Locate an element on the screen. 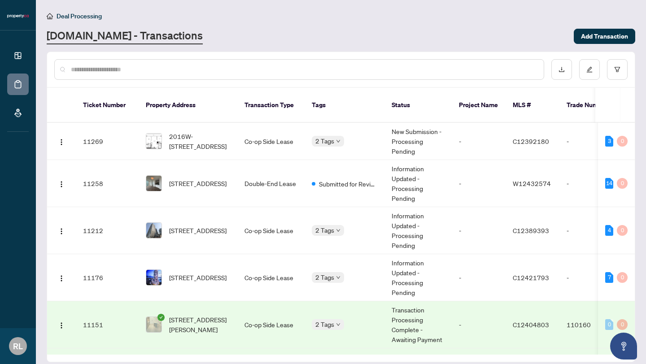 This screenshot has width=646, height=364. td: 11176 is located at coordinates (107, 278).